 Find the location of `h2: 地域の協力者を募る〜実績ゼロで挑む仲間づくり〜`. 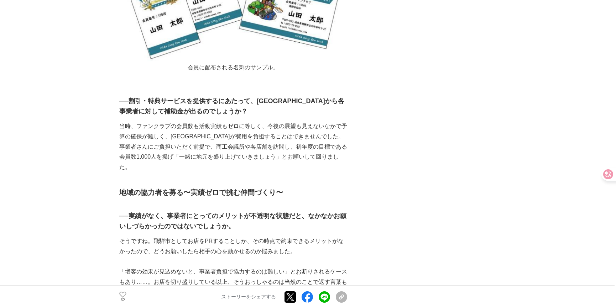

h2: 地域の協力者を募る〜実績ゼロで挑む仲間づくり〜 is located at coordinates (233, 193).